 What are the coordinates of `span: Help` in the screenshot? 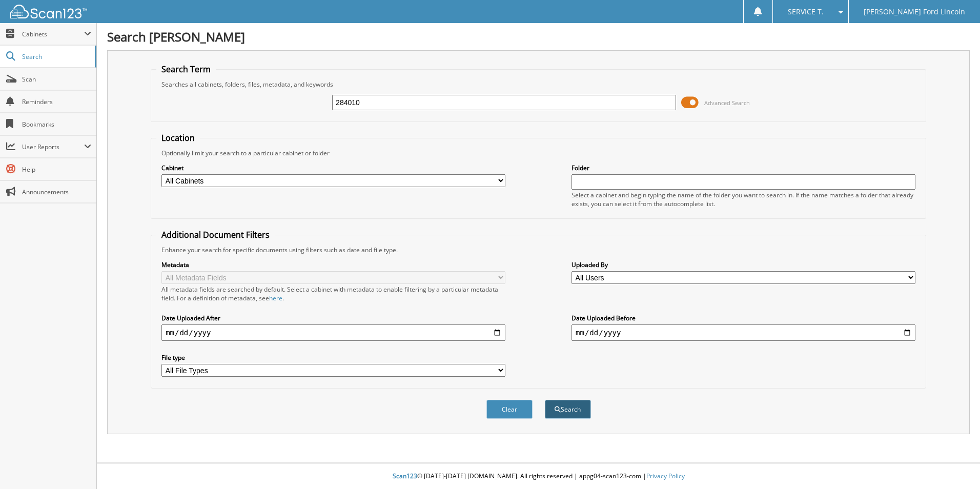 It's located at (56, 169).